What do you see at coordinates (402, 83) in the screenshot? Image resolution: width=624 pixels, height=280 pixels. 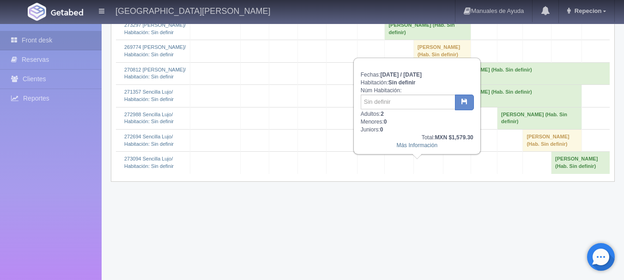 I see `b: Sin definir` at bounding box center [402, 83].